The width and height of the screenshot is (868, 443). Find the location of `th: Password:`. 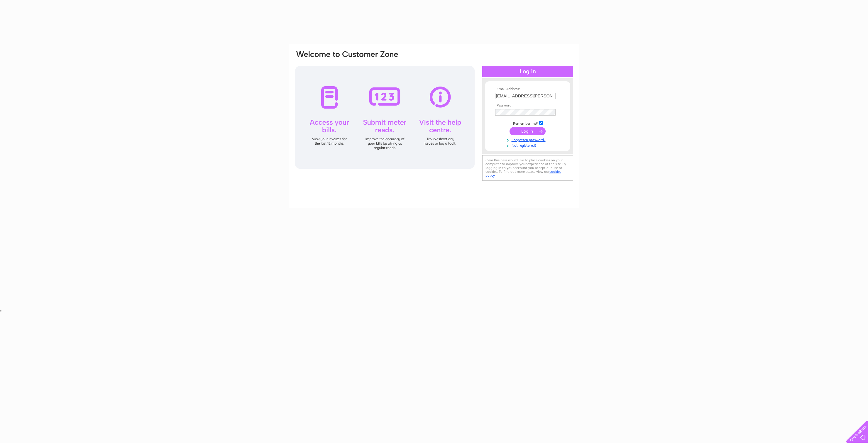

th: Password: is located at coordinates (528, 106).